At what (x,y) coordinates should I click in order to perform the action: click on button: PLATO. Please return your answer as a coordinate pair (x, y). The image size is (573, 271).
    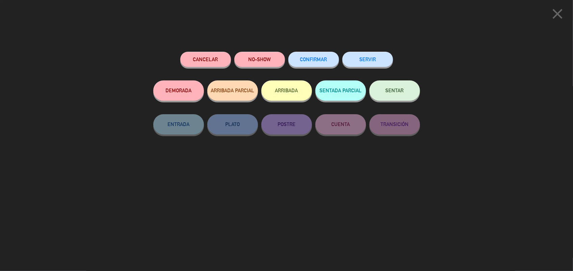
    Looking at the image, I should click on (233, 124).